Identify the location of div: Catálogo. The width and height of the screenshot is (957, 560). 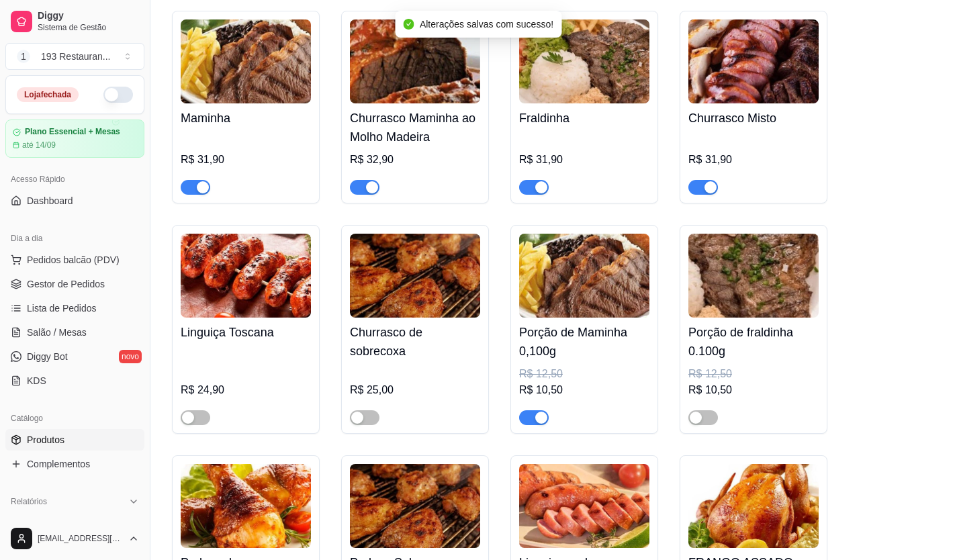
(74, 418).